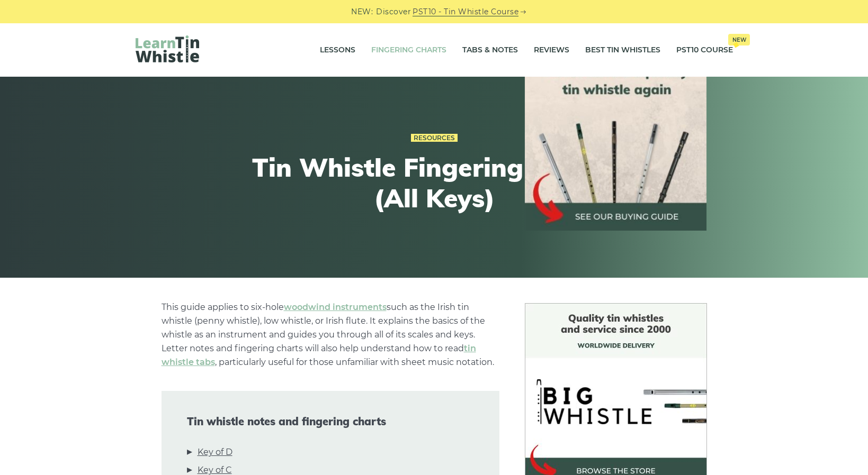 Image resolution: width=868 pixels, height=475 pixels. I want to click on p: This guide applies to six-hole such as the Irish tin whistle (penny whistle), low whistle, or Iri..., so click(330, 335).